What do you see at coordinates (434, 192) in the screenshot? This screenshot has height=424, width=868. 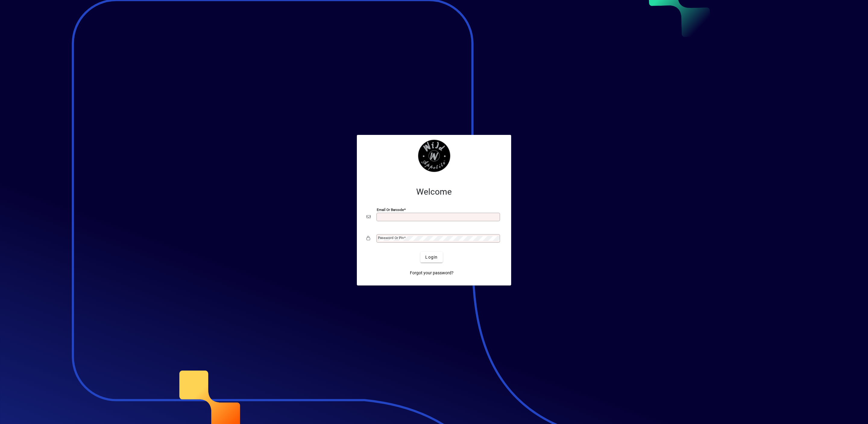 I see `h2: Welcome` at bounding box center [434, 192].